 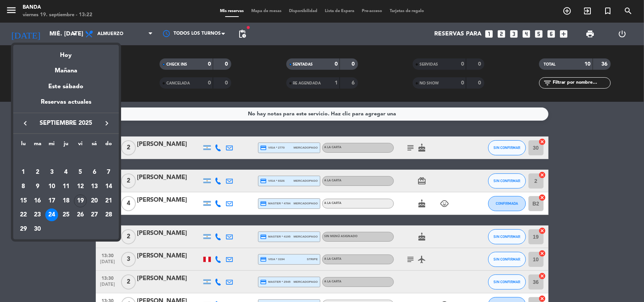 What do you see at coordinates (66, 68) in the screenshot?
I see `div: Mañana` at bounding box center [66, 68].